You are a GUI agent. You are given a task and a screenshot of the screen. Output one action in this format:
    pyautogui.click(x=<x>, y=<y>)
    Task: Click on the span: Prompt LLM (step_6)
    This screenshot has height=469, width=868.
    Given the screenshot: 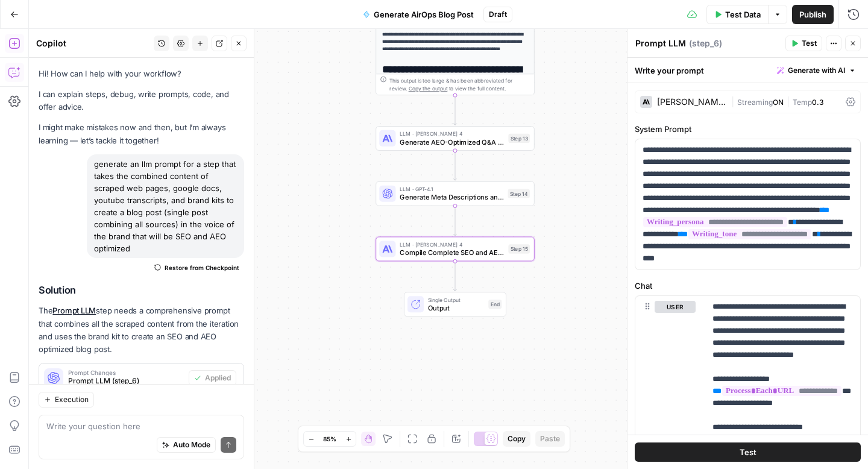 What is the action you would take?
    pyautogui.click(x=126, y=380)
    